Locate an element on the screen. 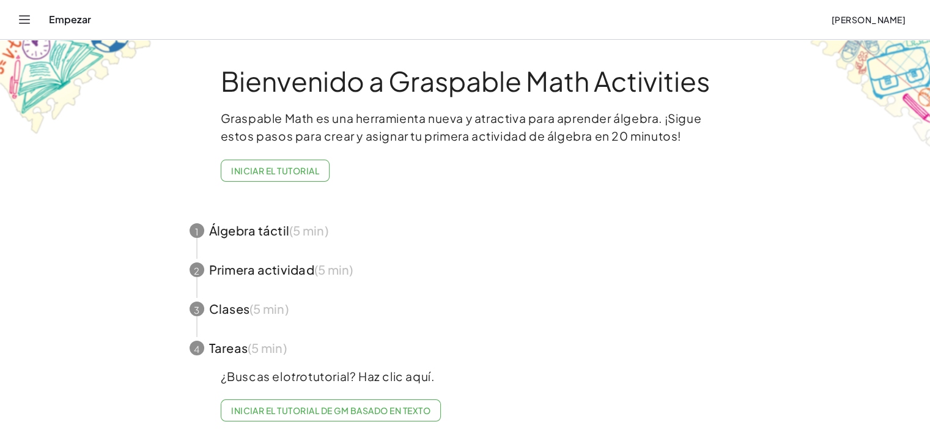 The width and height of the screenshot is (930, 430). font: Bienvenido a Graspable Math Activities is located at coordinates (465, 81).